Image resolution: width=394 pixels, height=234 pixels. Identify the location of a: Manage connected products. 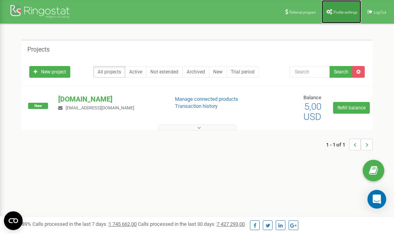
(207, 99).